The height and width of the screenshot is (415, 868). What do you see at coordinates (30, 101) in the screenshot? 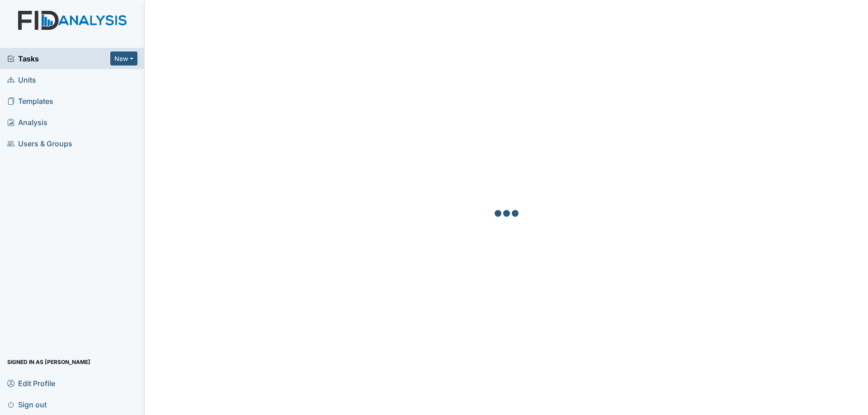
I see `span: Templates` at bounding box center [30, 101].